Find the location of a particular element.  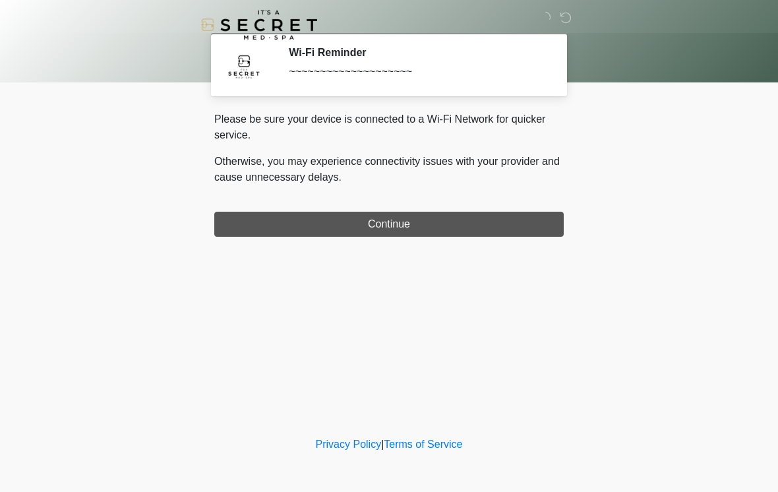

h2: Wi-Fi Reminder is located at coordinates (416, 52).